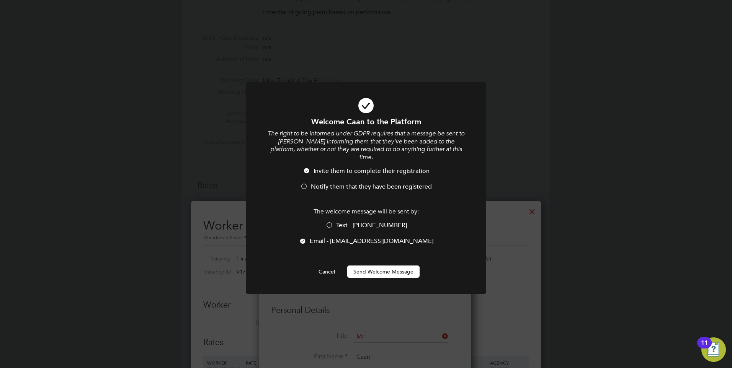 This screenshot has width=732, height=368. Describe the element at coordinates (366, 212) in the screenshot. I see `p: The welcome message will be sent by:` at that location.